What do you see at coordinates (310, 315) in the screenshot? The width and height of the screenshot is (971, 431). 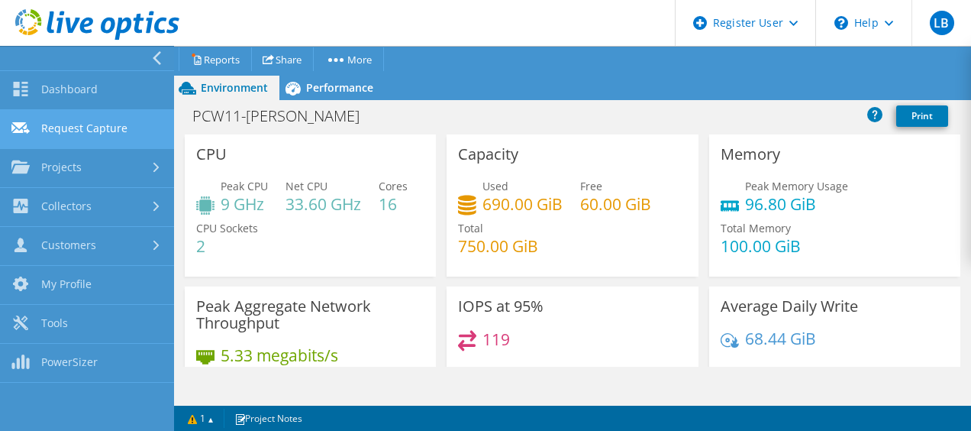 I see `h3: Peak Aggregate Network Throughput` at bounding box center [310, 315].